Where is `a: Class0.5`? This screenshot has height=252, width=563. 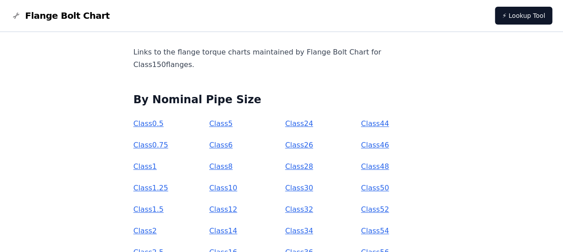
a: Class0.5 is located at coordinates (149, 124).